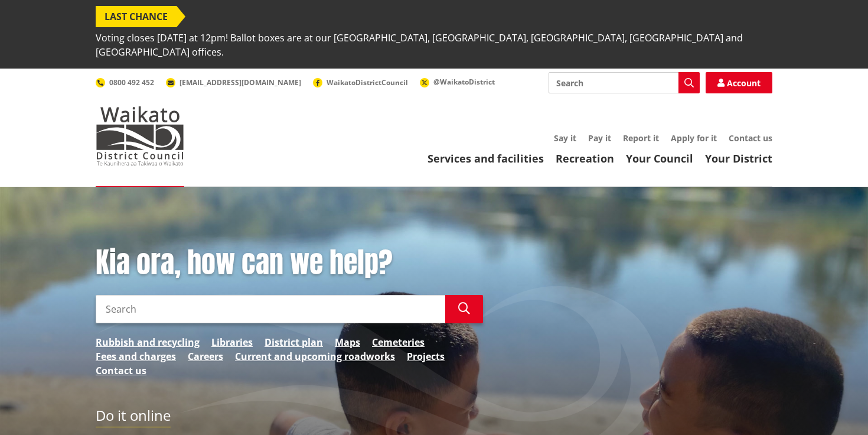 This screenshot has width=868, height=435. What do you see at coordinates (485, 158) in the screenshot?
I see `a: Services and facilities` at bounding box center [485, 158].